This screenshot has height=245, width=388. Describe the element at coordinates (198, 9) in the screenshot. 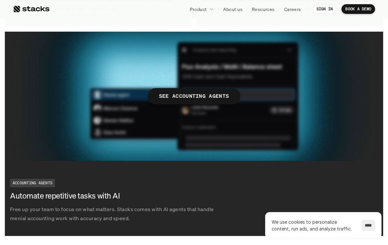

I see `p: Product` at that location.